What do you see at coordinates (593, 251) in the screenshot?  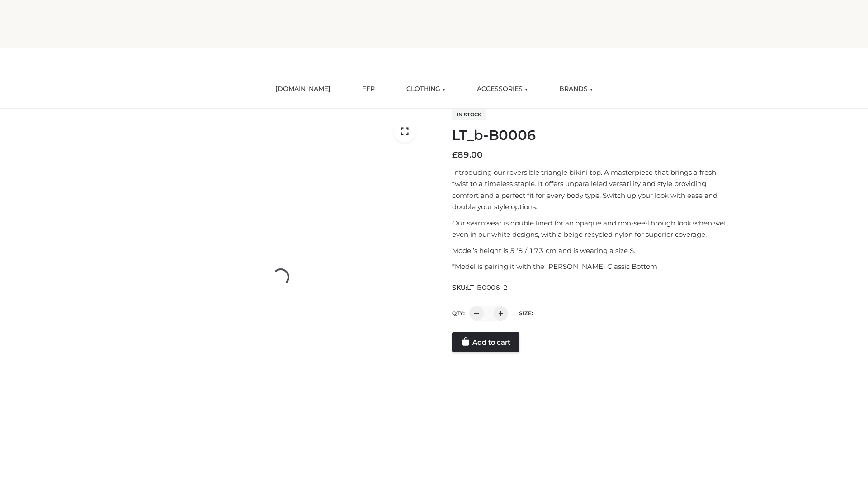 I see `p: Model’s height is 5 ‘8 / 173 cm and is wearing a size S.` at bounding box center [593, 251].